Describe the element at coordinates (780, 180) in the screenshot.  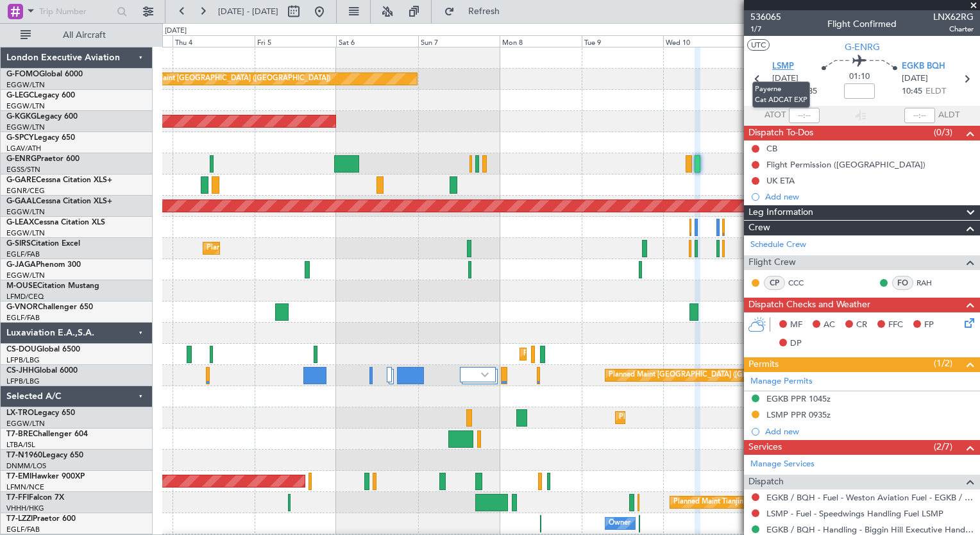
I see `div: UK ETA` at that location.